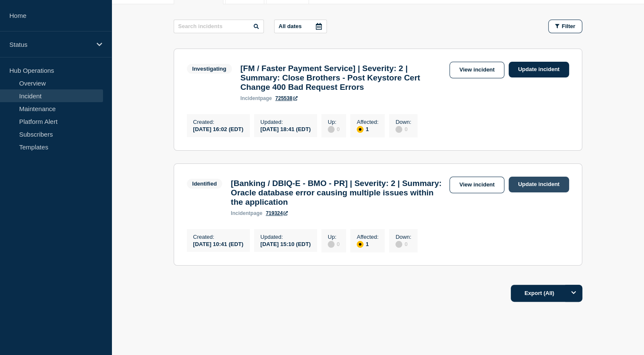  What do you see at coordinates (342, 78) in the screenshot?
I see `h3: [FM / Faster Payment Service] | Severity: 2 | Summary: Close Brothers - Post Keystore Cert Change...` at bounding box center [342, 78].